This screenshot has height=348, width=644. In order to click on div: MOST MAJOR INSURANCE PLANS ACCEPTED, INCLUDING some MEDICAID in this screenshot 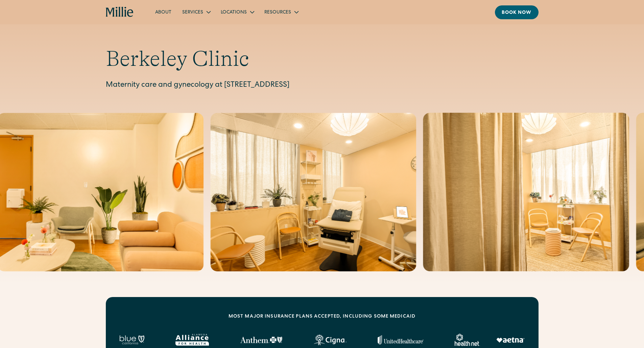, I will do `click(322, 317)`.